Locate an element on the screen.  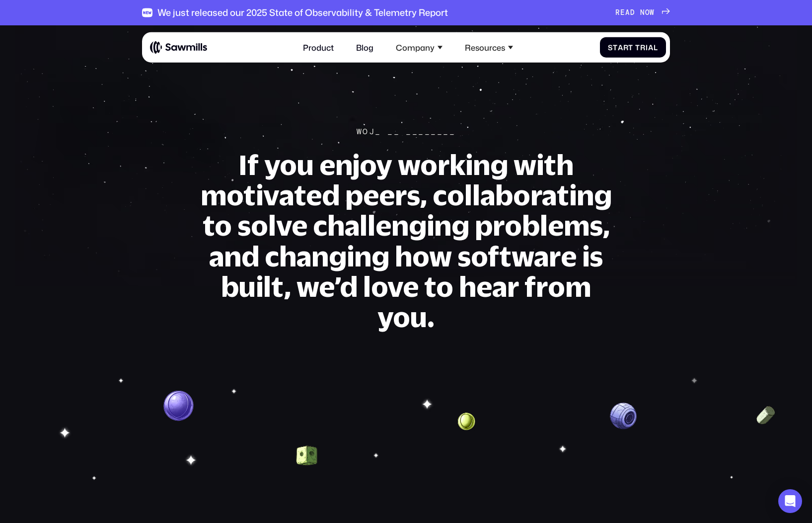
div: We just released our 2025 State of Observability & Telemetry Report is located at coordinates (302, 12).